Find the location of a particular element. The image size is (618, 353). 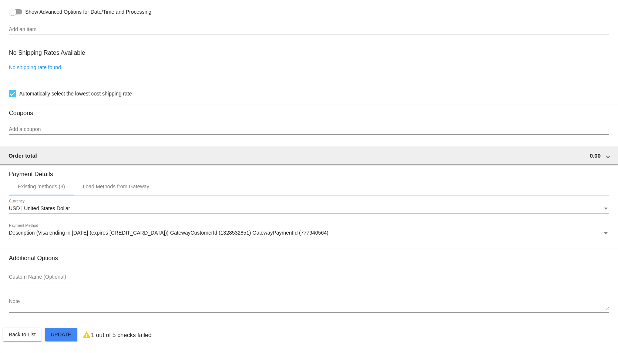

span: 0.00 is located at coordinates (596, 156).